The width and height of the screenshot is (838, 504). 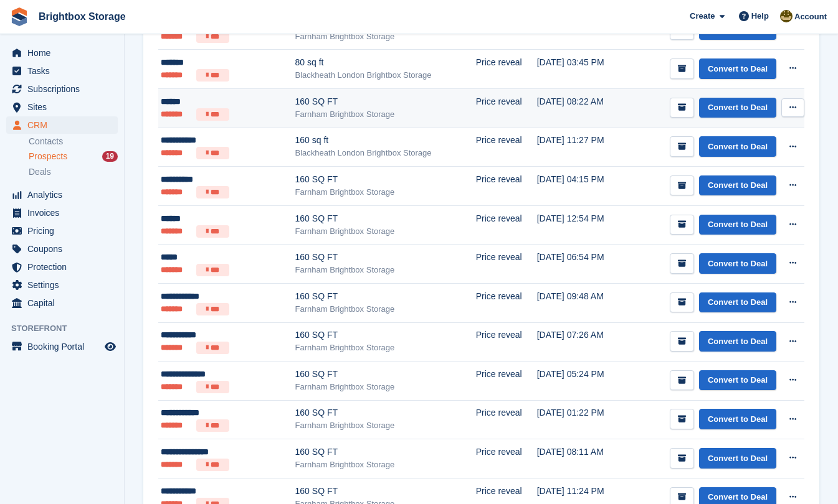 What do you see at coordinates (386, 62) in the screenshot?
I see `div: 80 sq ft` at bounding box center [386, 62].